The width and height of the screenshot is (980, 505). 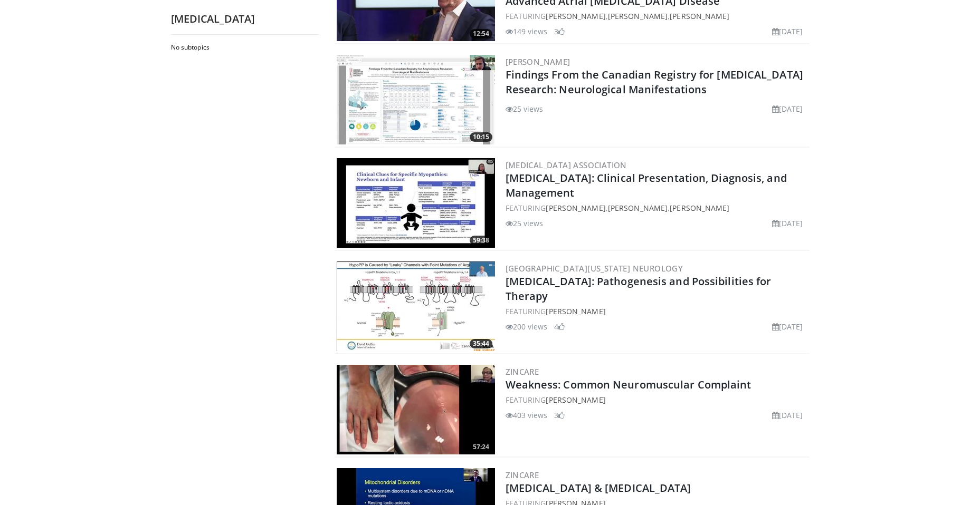 What do you see at coordinates (416, 409) in the screenshot?
I see `a: 57:24` at bounding box center [416, 409].